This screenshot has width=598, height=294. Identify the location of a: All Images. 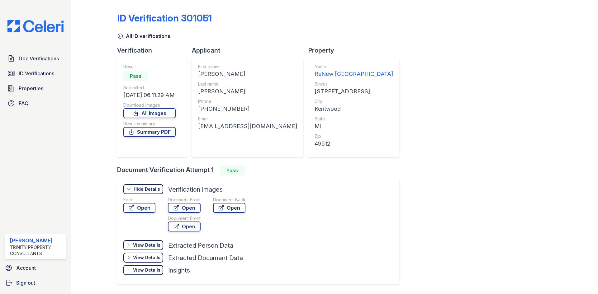
(150, 113).